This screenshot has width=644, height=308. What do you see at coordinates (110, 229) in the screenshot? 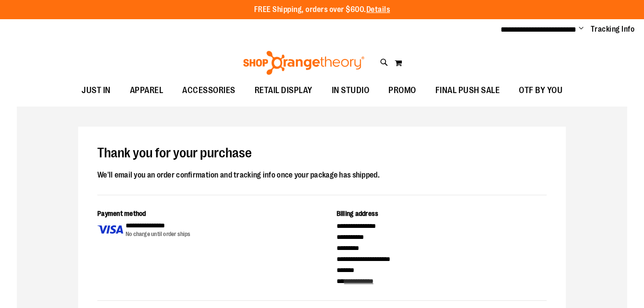
I see `img: Payment type icon` at bounding box center [110, 229].